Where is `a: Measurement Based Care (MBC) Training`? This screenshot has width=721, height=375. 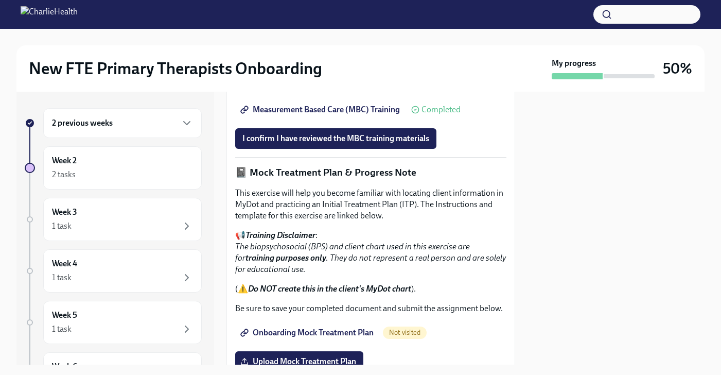 a: Measurement Based Care (MBC) Training is located at coordinates (321, 110).